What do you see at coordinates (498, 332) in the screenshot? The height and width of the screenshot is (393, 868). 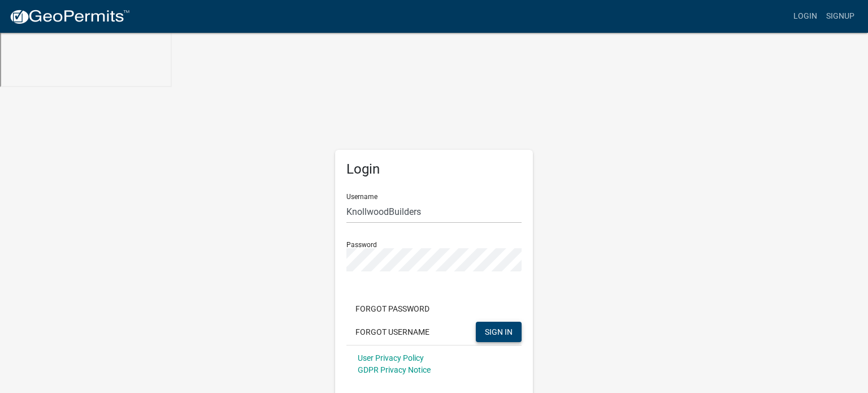 I see `button: SIGN IN` at bounding box center [498, 332].